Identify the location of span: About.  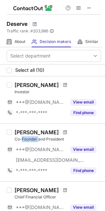
(20, 42).